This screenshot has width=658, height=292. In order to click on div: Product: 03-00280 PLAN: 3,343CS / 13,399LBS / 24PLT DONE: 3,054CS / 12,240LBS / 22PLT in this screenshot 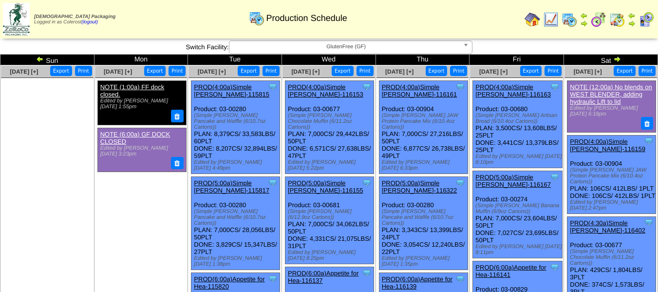, I will do `click(423, 223)`.